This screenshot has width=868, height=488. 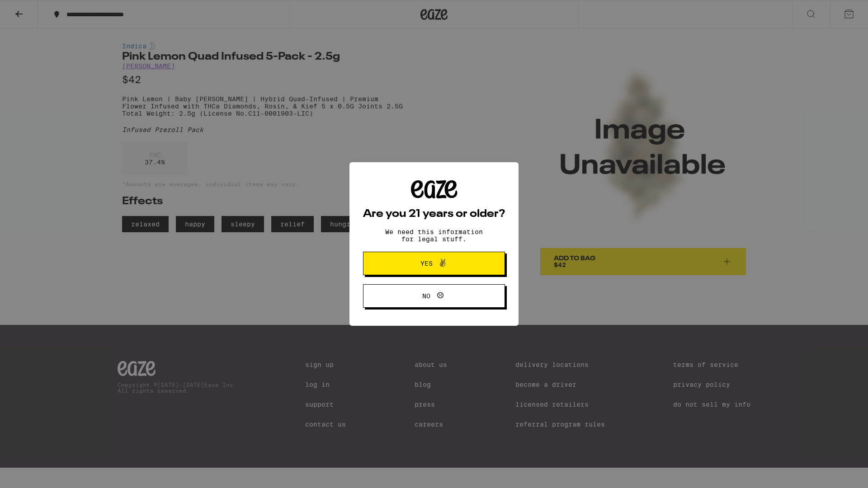 I want to click on span: Yes, so click(x=426, y=263).